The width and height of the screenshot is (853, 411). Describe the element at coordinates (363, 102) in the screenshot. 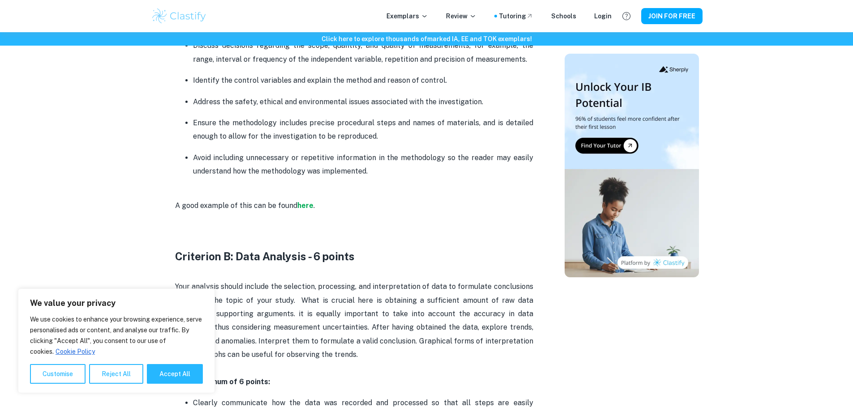

I see `p: Address the safety, ethical and environmental issues associated with the investigation.` at that location.